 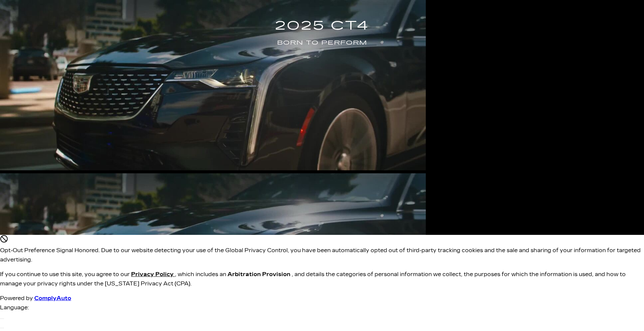 I want to click on a: Privacy Policy, so click(x=153, y=274).